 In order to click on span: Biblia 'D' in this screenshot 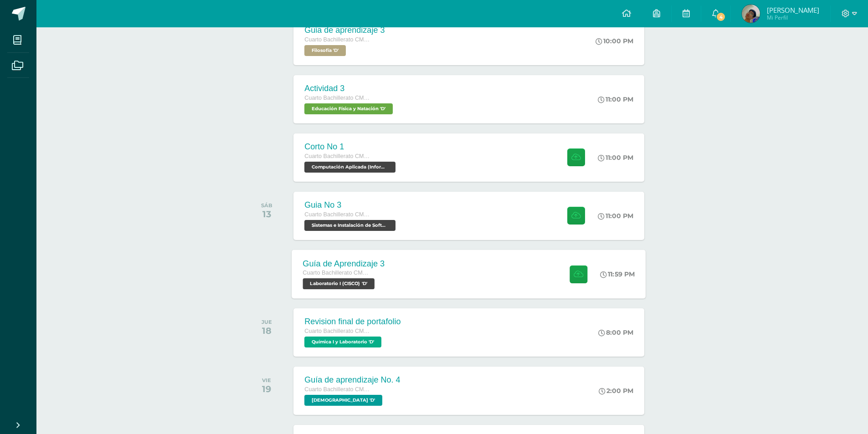, I will do `click(343, 401)`.